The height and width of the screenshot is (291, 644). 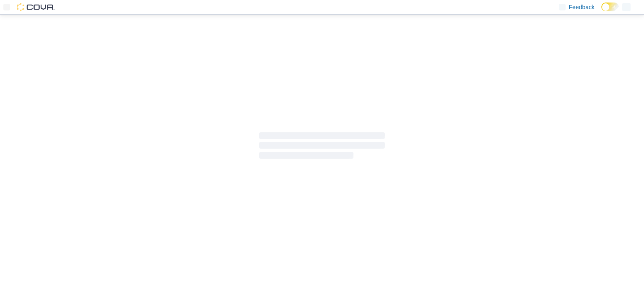 What do you see at coordinates (581, 7) in the screenshot?
I see `span: Feedback` at bounding box center [581, 7].